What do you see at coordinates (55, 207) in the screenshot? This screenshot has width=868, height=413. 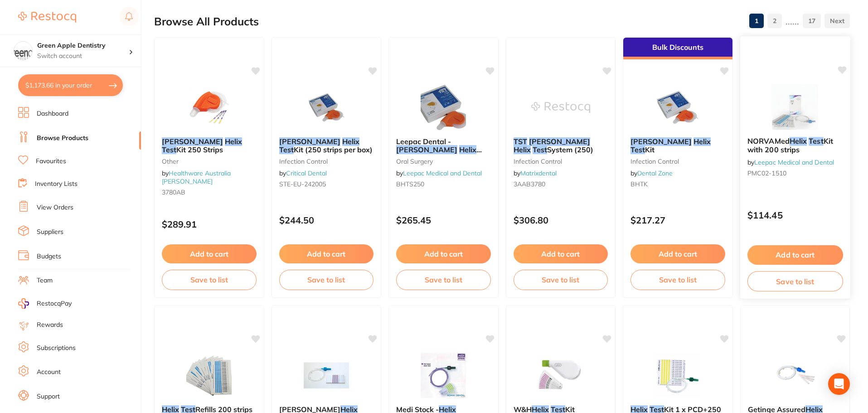 I see `a: View Orders` at bounding box center [55, 207].